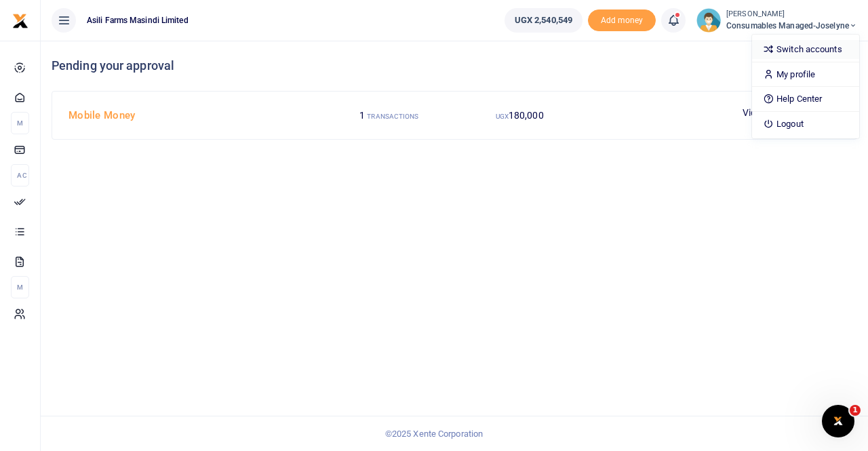 The width and height of the screenshot is (868, 451). I want to click on a: Switch accounts, so click(806, 49).